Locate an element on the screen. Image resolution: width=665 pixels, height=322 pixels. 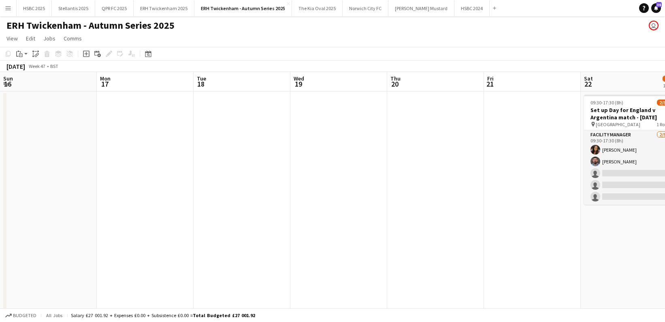
span: 20 is located at coordinates (395, 84).